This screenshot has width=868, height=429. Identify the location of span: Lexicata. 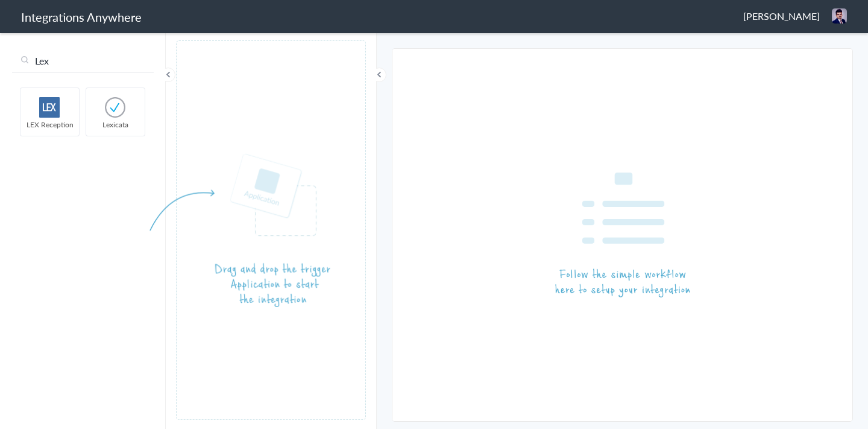
(115, 124).